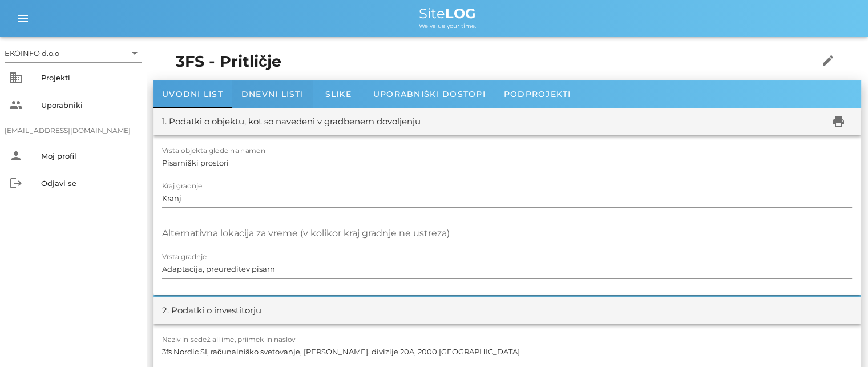 Image resolution: width=868 pixels, height=367 pixels. Describe the element at coordinates (182, 186) in the screenshot. I see `label: Kraj gradnje` at that location.